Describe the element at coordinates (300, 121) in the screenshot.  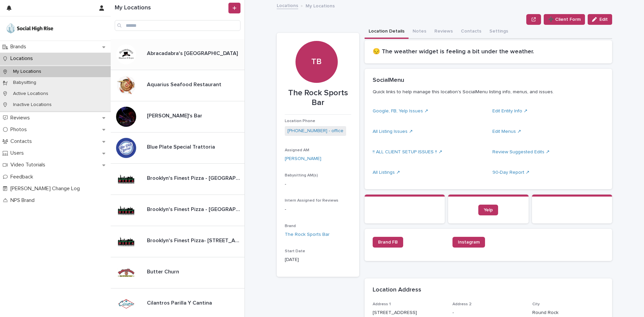
I see `span: Location Phone` at that location.